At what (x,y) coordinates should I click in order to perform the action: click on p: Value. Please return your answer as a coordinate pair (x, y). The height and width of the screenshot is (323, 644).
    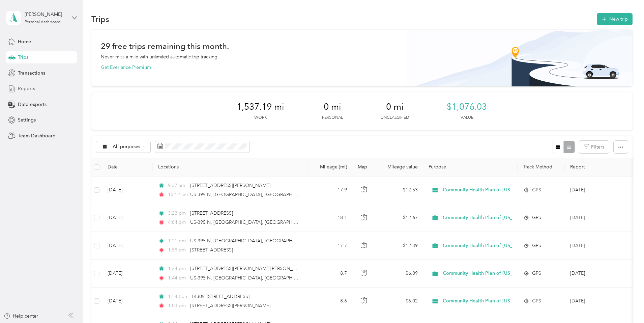
    Looking at the image, I should click on (467, 118).